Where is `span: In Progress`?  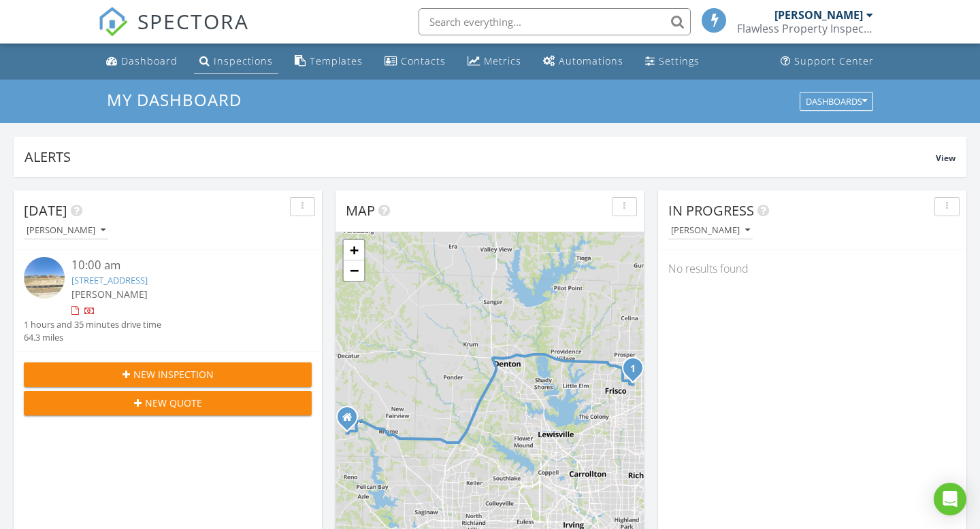
span: In Progress is located at coordinates (711, 210).